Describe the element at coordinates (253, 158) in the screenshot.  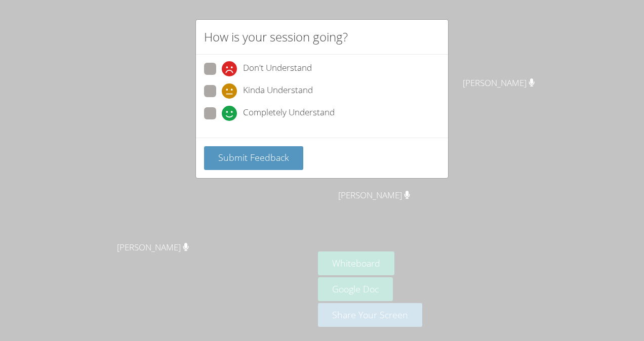
I see `button: Submit Feedback` at that location.